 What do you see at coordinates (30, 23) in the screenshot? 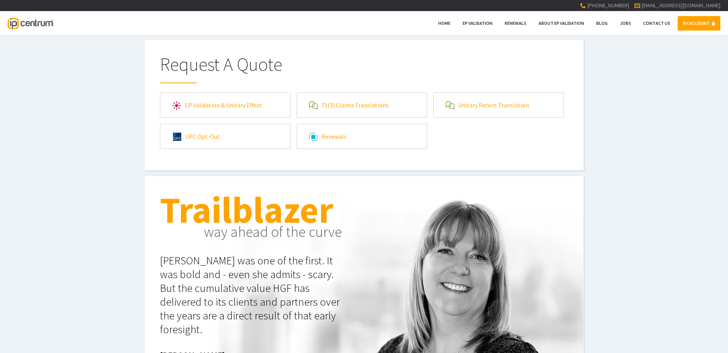
I see `a: IP Centrum` at bounding box center [30, 23].